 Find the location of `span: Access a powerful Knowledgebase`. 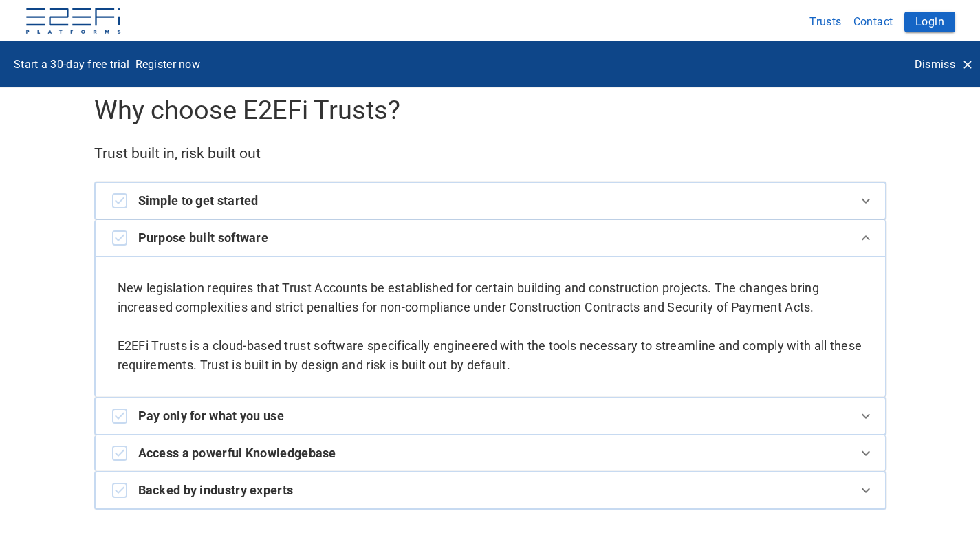

span: Access a powerful Knowledgebase is located at coordinates (237, 453).